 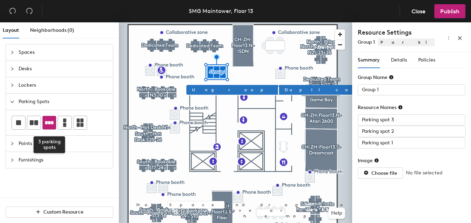 What do you see at coordinates (12, 102) in the screenshot?
I see `span: expanded` at bounding box center [12, 102].